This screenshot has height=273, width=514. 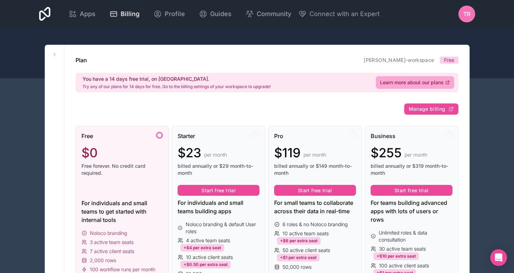 What do you see at coordinates (87, 14) in the screenshot?
I see `span: Apps` at bounding box center [87, 14].